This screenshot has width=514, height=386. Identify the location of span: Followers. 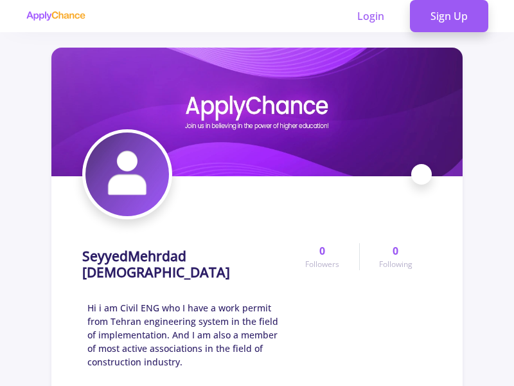
(322, 264).